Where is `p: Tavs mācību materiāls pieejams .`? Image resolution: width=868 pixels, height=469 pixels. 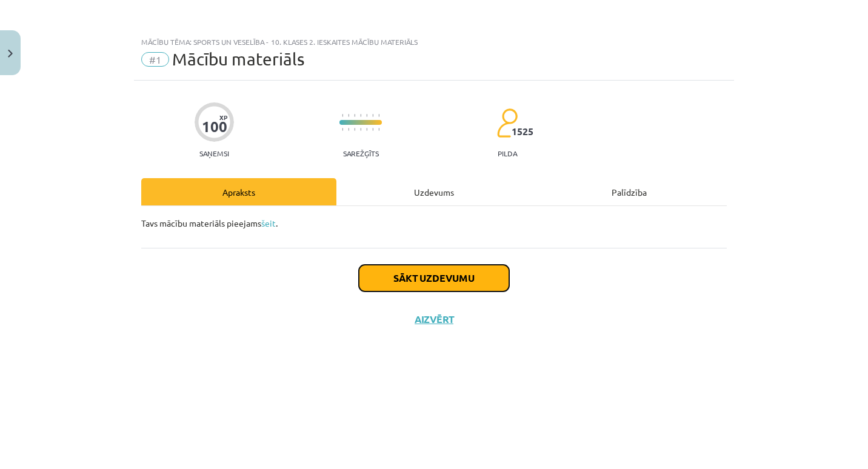 p: Tavs mācību materiāls pieejams . is located at coordinates (434, 223).